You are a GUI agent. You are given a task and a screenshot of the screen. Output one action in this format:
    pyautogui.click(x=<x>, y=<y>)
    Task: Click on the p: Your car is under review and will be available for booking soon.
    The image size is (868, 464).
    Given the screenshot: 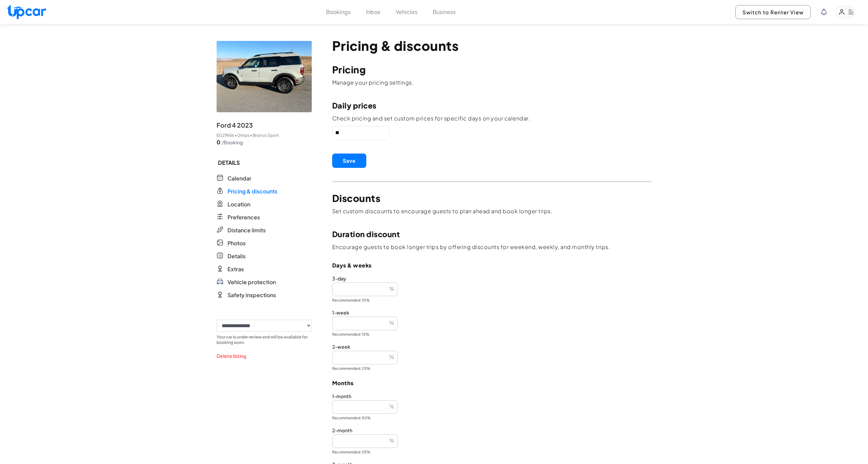 What is the action you would take?
    pyautogui.click(x=264, y=340)
    